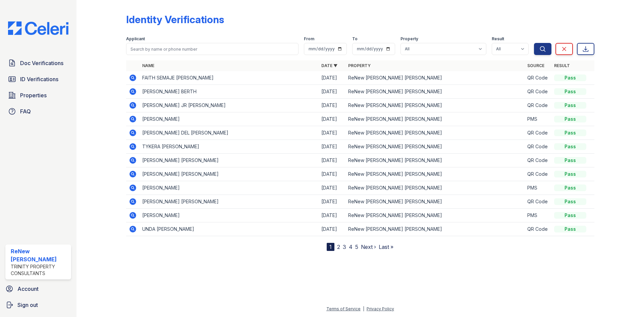  What do you see at coordinates (40, 270) in the screenshot?
I see `div: Trinity Property Consultants` at bounding box center [40, 270].